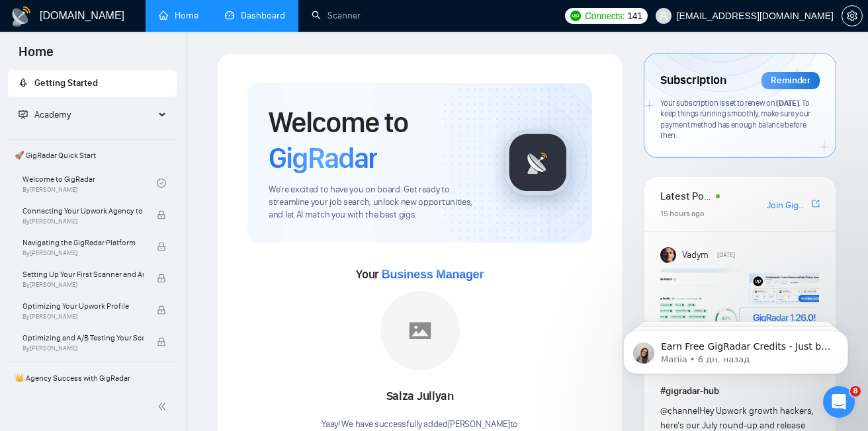 The width and height of the screenshot is (868, 431). What do you see at coordinates (537, 162) in the screenshot?
I see `img: gigradar-logo.png` at bounding box center [537, 162].